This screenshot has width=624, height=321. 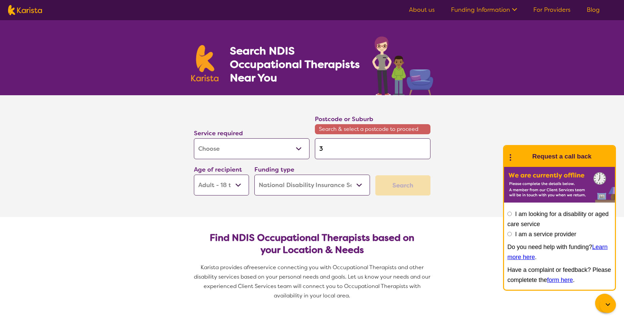 What do you see at coordinates (312, 244) in the screenshot?
I see `h2: Find NDIS Occupational Therapists based on your Location & Needs` at bounding box center [312, 244].